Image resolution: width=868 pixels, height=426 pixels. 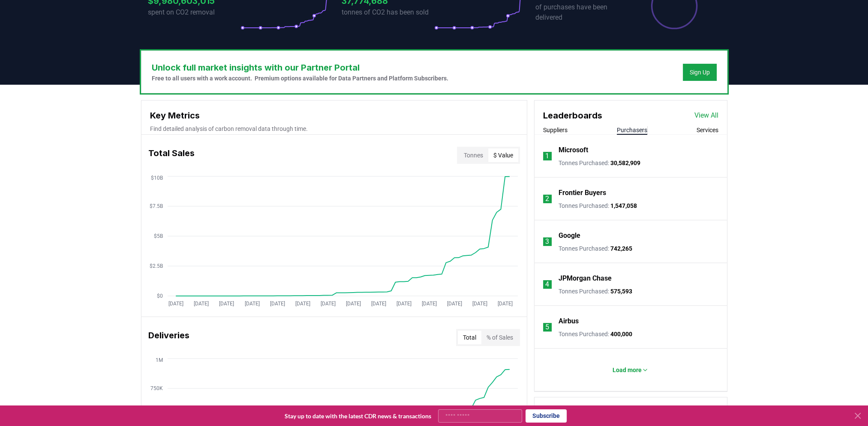 What do you see at coordinates (169, 338) in the screenshot?
I see `h3: Deliveries` at bounding box center [169, 338].